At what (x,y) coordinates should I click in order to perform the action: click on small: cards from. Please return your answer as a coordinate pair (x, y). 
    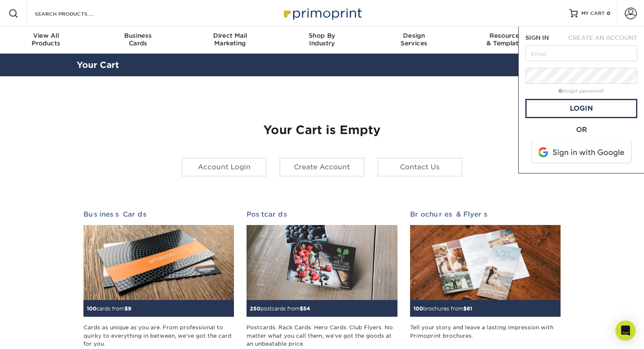
    Looking at the image, I should click on (109, 308).